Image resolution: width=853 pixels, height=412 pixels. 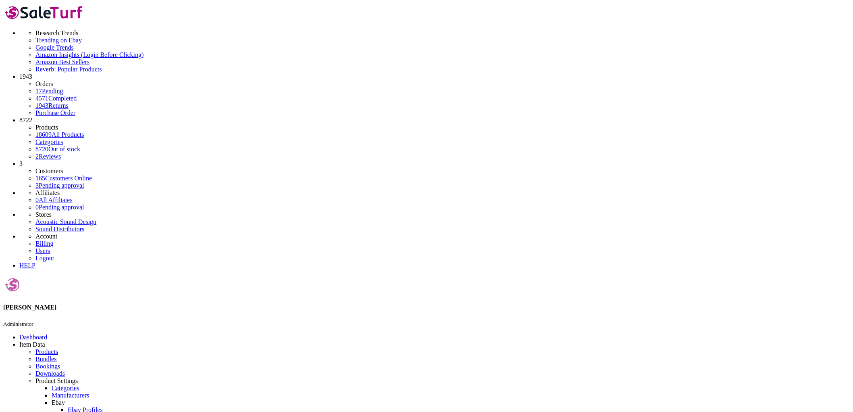 I want to click on a: Trending on Ebay, so click(x=443, y=40).